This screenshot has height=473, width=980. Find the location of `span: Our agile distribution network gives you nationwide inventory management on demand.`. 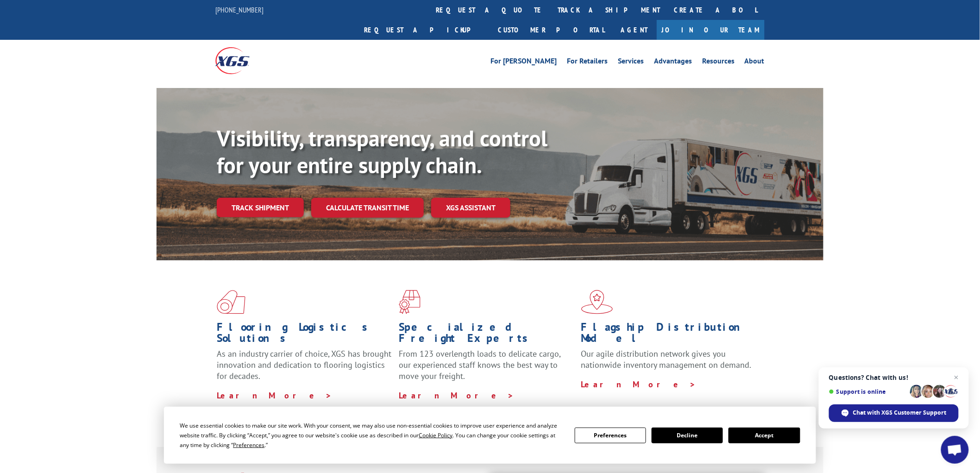

span: Our agile distribution network gives you nationwide inventory management on demand. is located at coordinates (666, 359).